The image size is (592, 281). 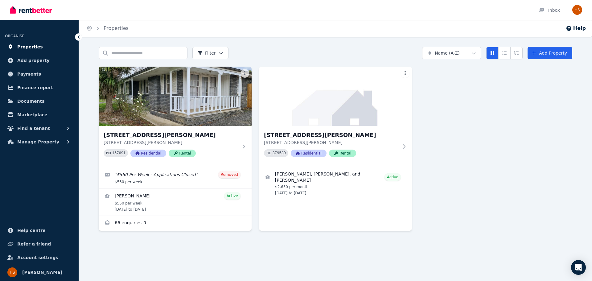 I want to click on code: 157691, so click(x=119, y=153).